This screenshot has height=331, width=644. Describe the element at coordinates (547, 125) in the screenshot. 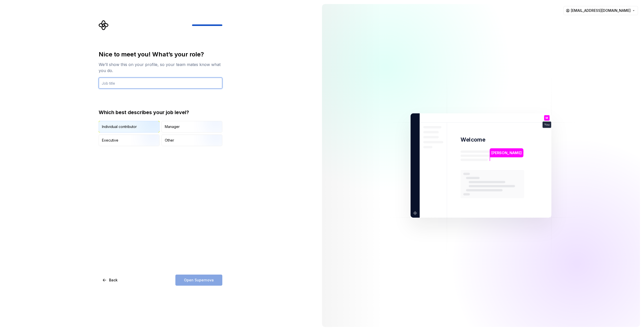

I see `p: You` at that location.